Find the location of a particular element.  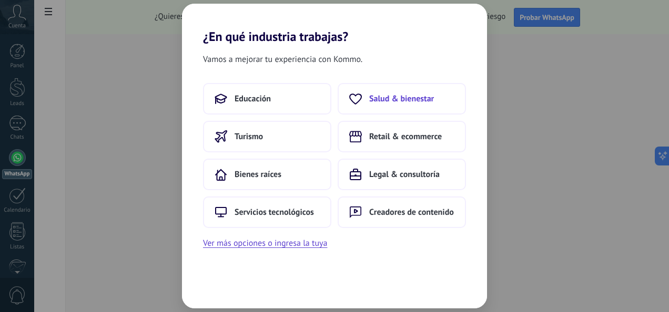

span: Servicios tecnológicos is located at coordinates (274, 212).